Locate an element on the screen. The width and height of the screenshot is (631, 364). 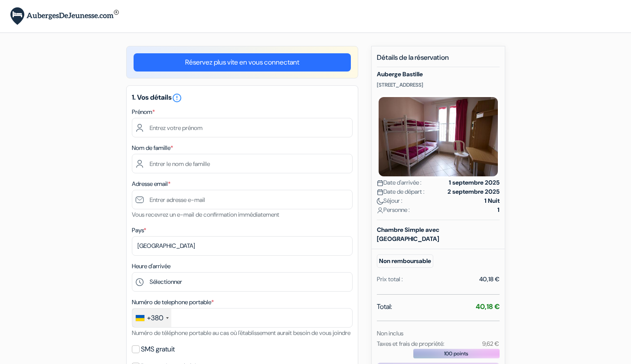
small: Vous recevrez un e-mail de confirmation immédiatement is located at coordinates (205, 214).